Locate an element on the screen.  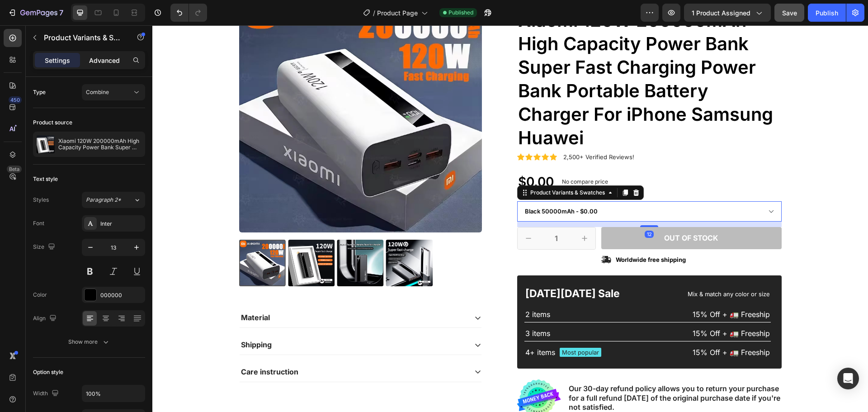
div: Align is located at coordinates (45, 318).